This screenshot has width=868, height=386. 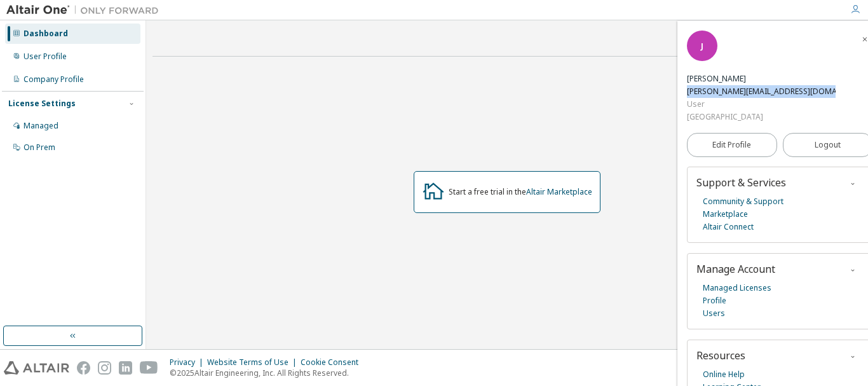 What do you see at coordinates (560, 191) in the screenshot?
I see `a: Altair Marketplace` at bounding box center [560, 191].